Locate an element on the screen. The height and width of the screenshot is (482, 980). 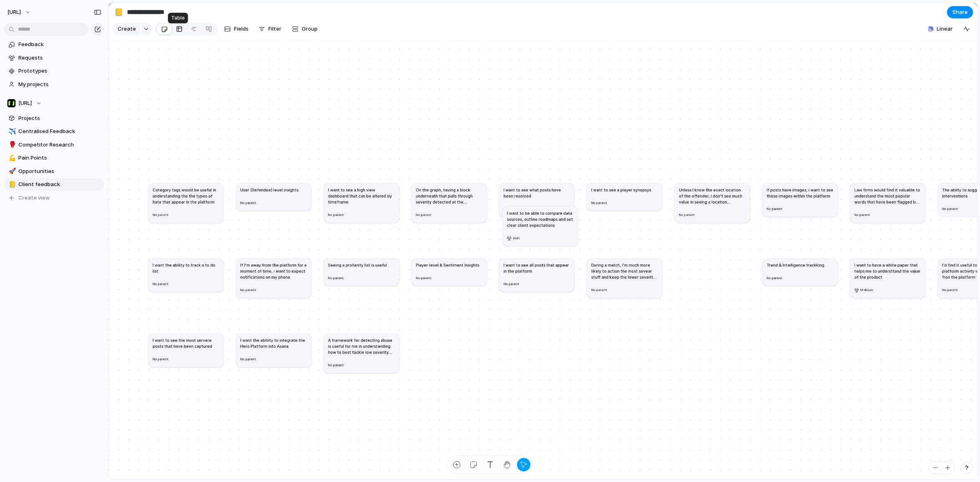
span: Centralised Feedback is located at coordinates (60, 132).